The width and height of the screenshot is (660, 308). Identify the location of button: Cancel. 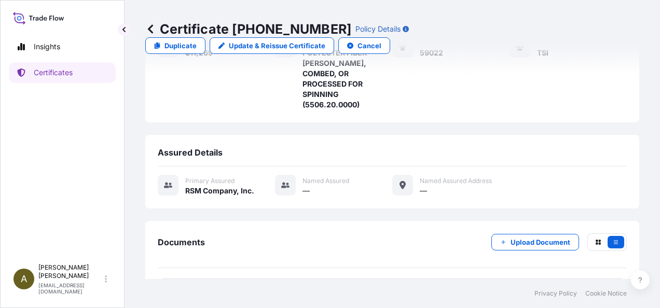
(364, 46).